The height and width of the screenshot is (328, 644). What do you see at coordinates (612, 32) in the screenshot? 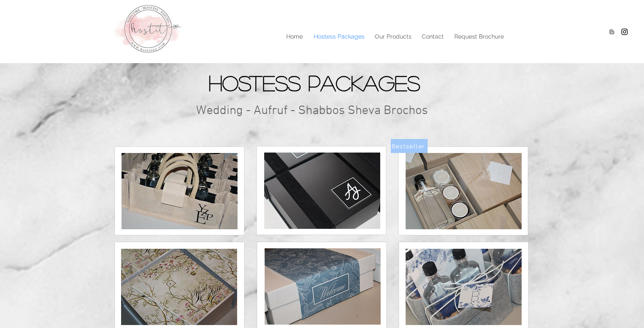
I see `img: Blogger` at bounding box center [612, 32].